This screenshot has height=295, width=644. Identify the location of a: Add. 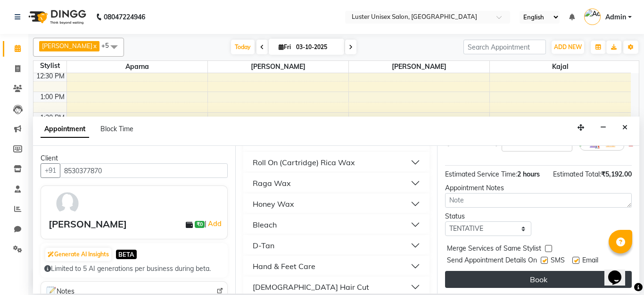
(214, 224).